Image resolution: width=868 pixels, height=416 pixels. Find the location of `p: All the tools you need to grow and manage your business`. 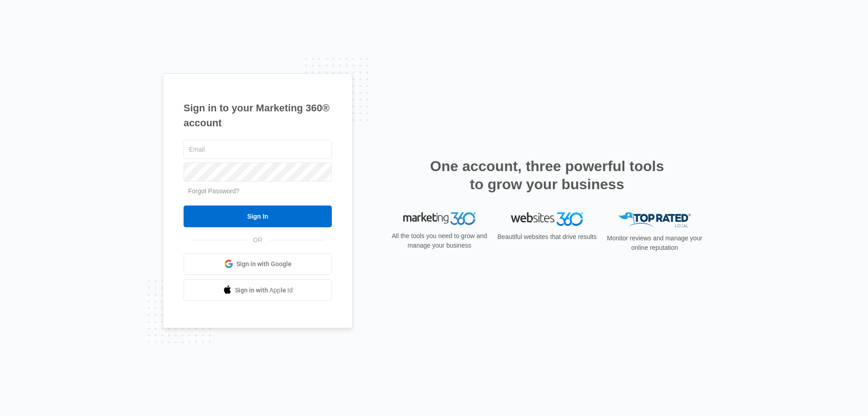

p: All the tools you need to grow and manage your business is located at coordinates (439, 241).